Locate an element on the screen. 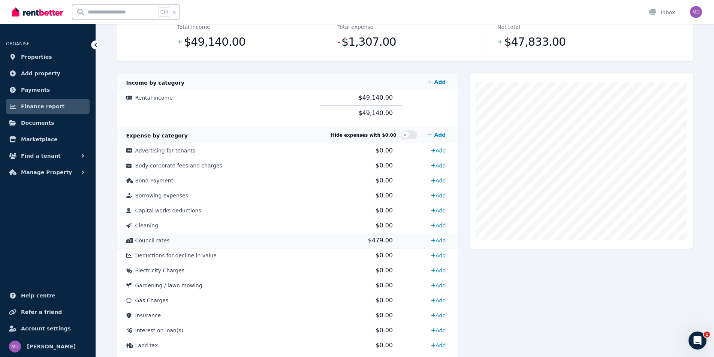  a: Help centre is located at coordinates (48, 296).